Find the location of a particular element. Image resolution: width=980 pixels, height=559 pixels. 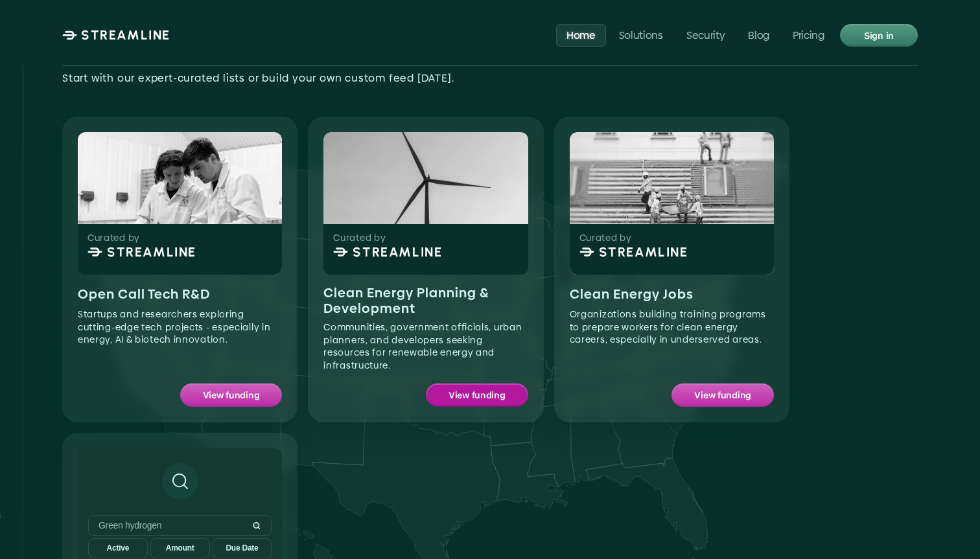

p: Sign in is located at coordinates (879, 35).